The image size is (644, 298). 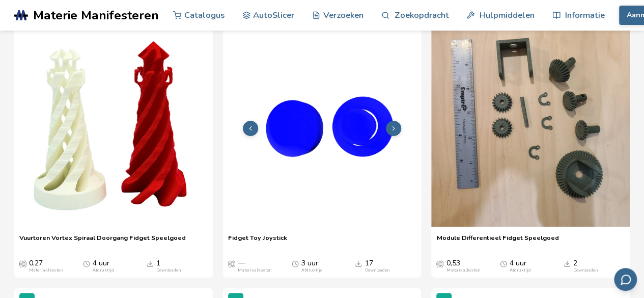 I want to click on font: Vuurtoren Vortex Spiraal Doorgang Fidget Speelgoed, so click(x=102, y=238).